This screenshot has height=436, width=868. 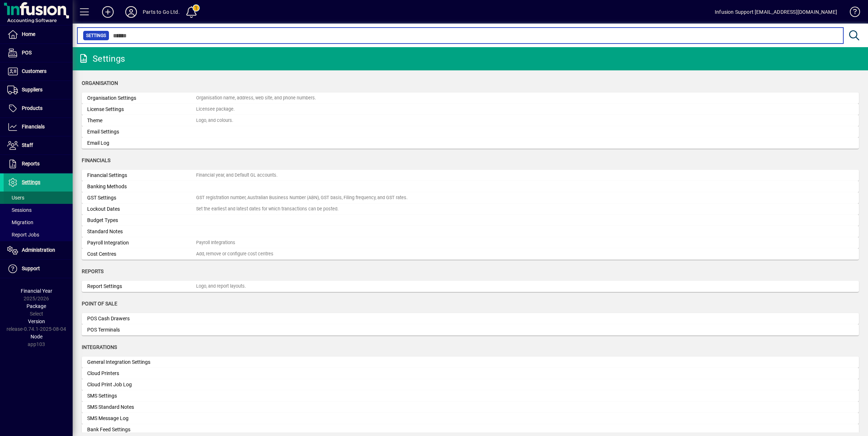 I want to click on a: Report Jobs, so click(x=38, y=235).